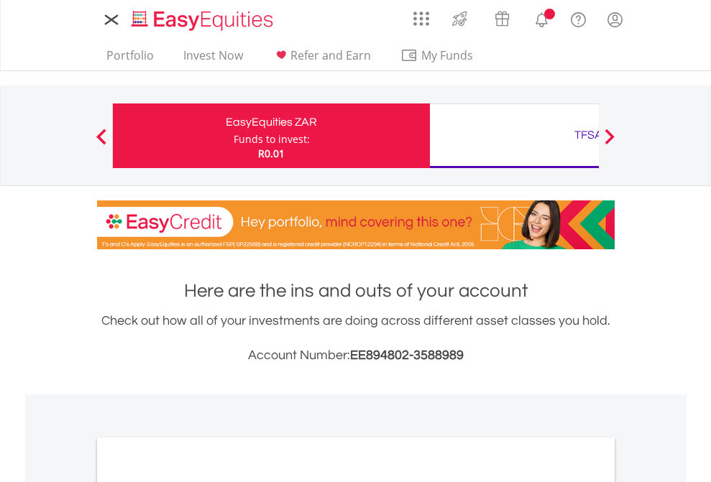  I want to click on button: Next, so click(609, 143).